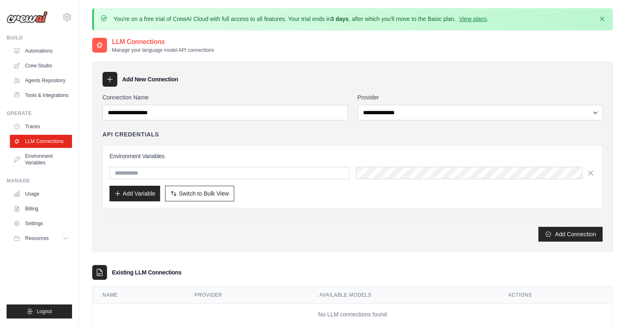  Describe the element at coordinates (41, 194) in the screenshot. I see `a: Usage` at that location.